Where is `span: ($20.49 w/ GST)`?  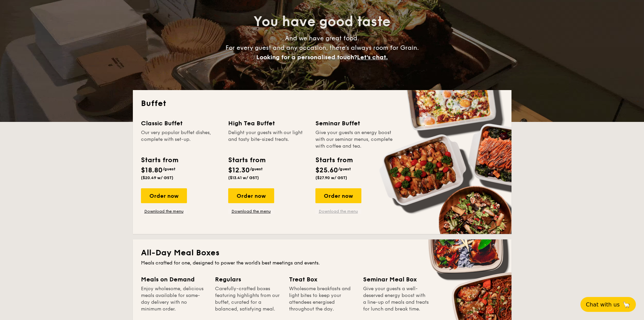
span: ($20.49 w/ GST) is located at coordinates (157, 178).